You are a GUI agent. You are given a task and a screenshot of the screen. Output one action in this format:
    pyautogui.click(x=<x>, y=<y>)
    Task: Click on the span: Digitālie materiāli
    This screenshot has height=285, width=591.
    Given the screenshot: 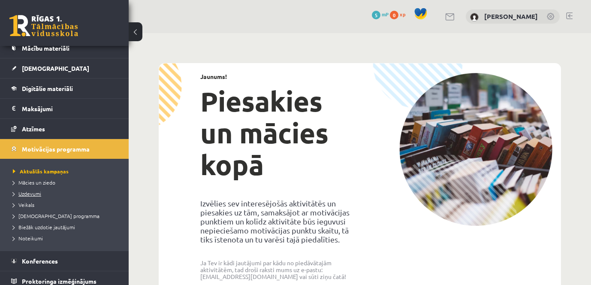 What is the action you would take?
    pyautogui.click(x=47, y=88)
    